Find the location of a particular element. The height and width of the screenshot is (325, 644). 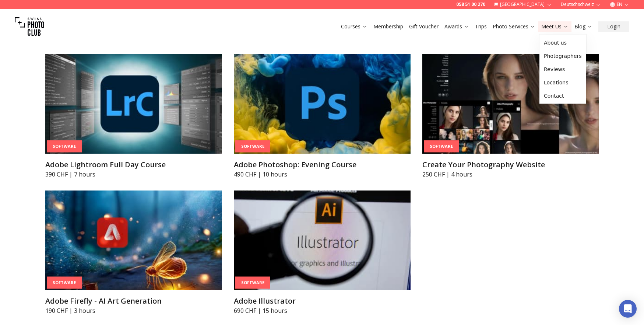

a: Locations is located at coordinates (563, 83).